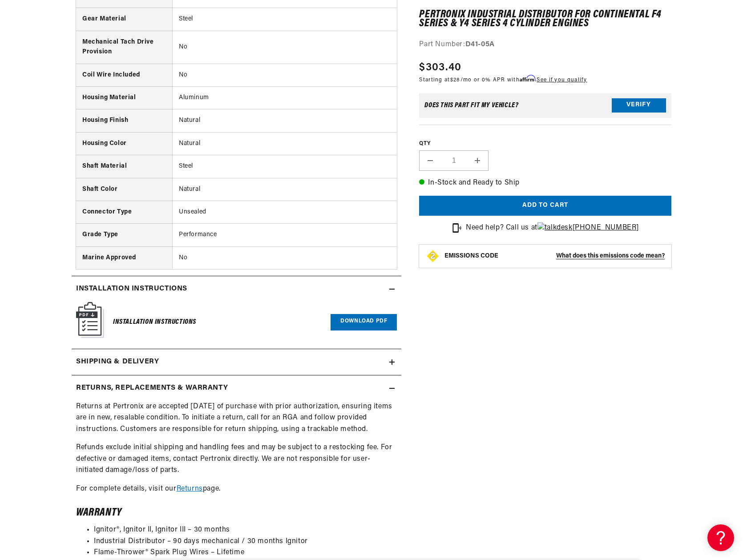 The width and height of the screenshot is (743, 560). What do you see at coordinates (124, 98) in the screenshot?
I see `th: Housing Material` at bounding box center [124, 98].